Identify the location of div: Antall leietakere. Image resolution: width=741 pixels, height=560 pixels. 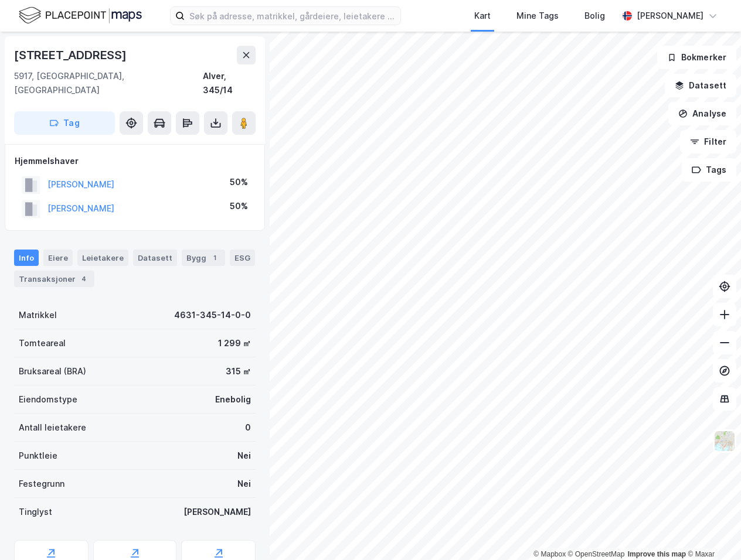
(52, 428).